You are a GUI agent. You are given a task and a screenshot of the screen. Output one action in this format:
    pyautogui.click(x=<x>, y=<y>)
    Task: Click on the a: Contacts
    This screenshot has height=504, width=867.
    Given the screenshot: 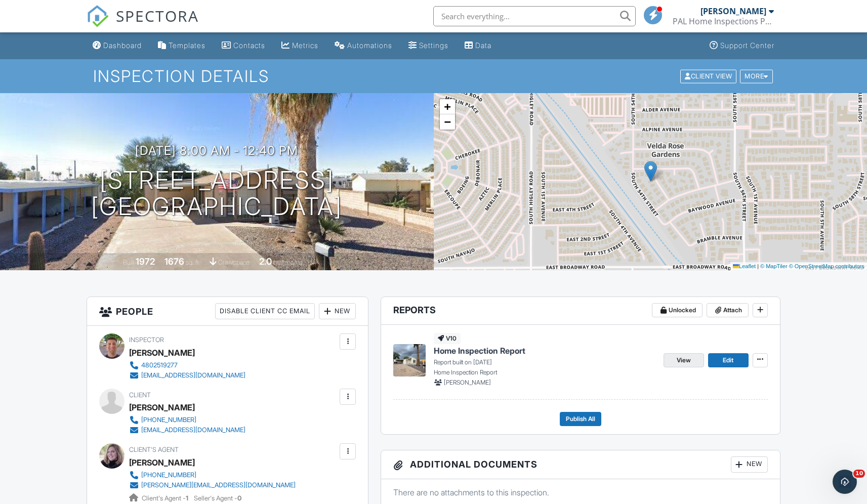 What is the action you would take?
    pyautogui.click(x=243, y=45)
    